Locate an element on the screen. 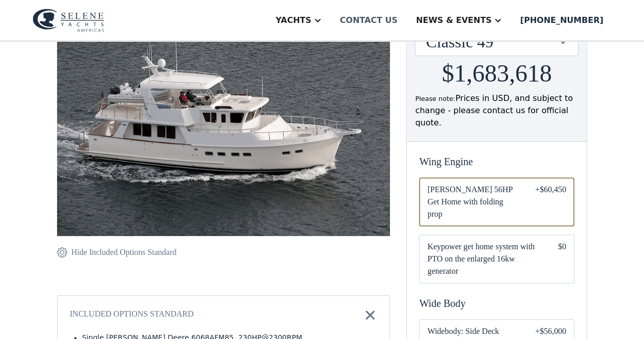 The width and height of the screenshot is (644, 339). div: Included Options Standard is located at coordinates (131, 315).